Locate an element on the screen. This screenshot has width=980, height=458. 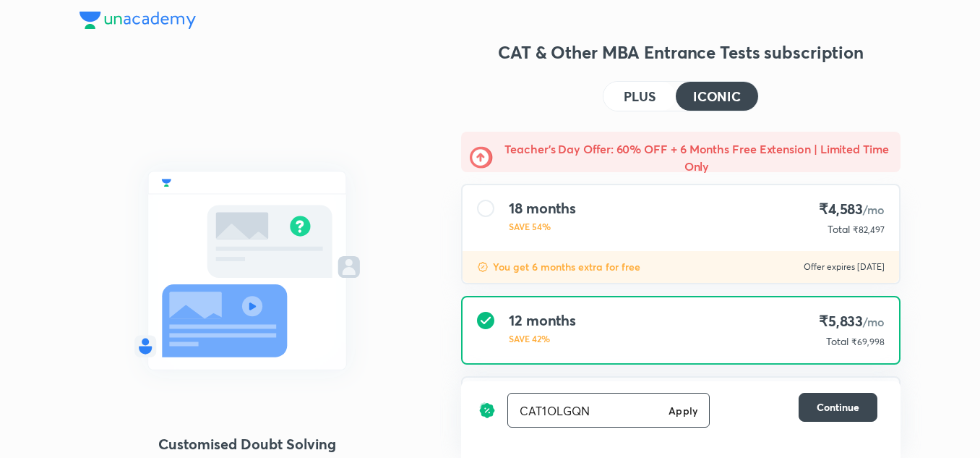
h5: Teacher’s Day Offer: 60% OFF + 6 Months Free Extension | Limited Time Only is located at coordinates (697, 157).